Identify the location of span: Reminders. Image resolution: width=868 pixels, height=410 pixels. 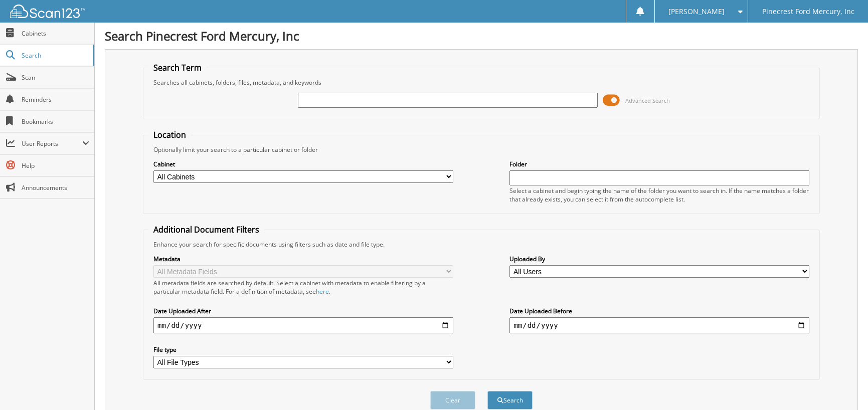
(55, 99).